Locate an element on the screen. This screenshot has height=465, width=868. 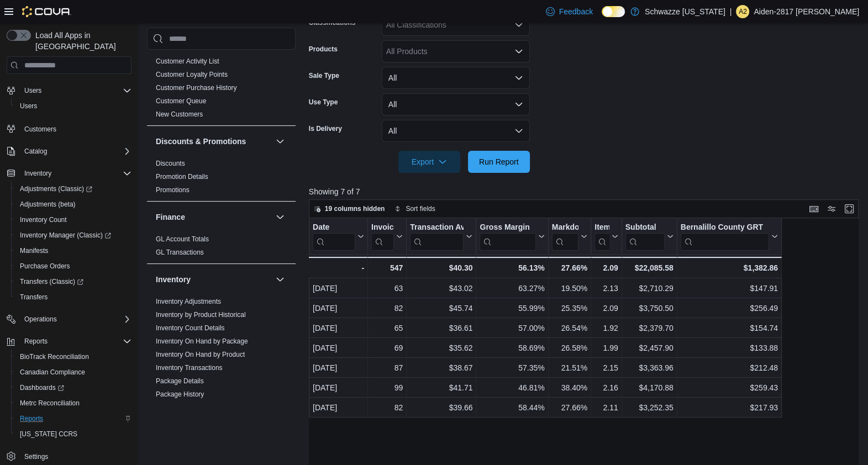
div: 2.11 is located at coordinates (606, 407).